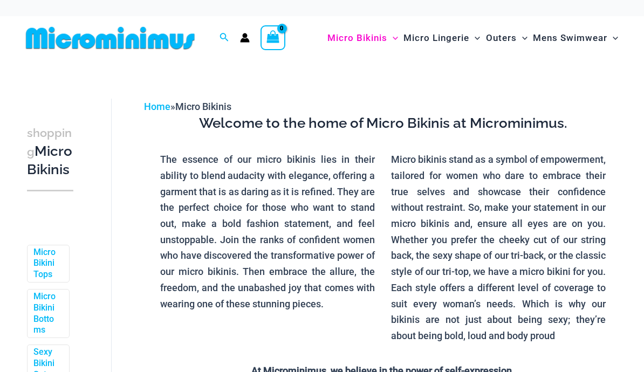 The image size is (644, 372). I want to click on span: shopping, so click(49, 142).